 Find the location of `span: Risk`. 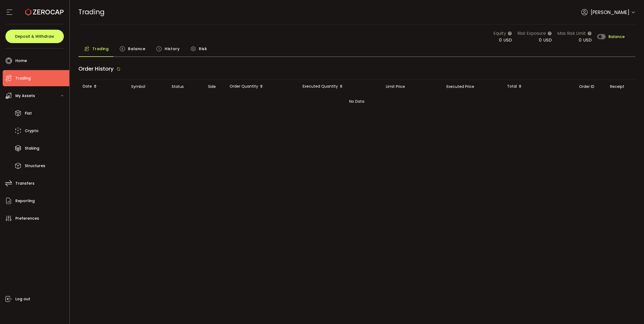

span: Risk is located at coordinates (203, 49).